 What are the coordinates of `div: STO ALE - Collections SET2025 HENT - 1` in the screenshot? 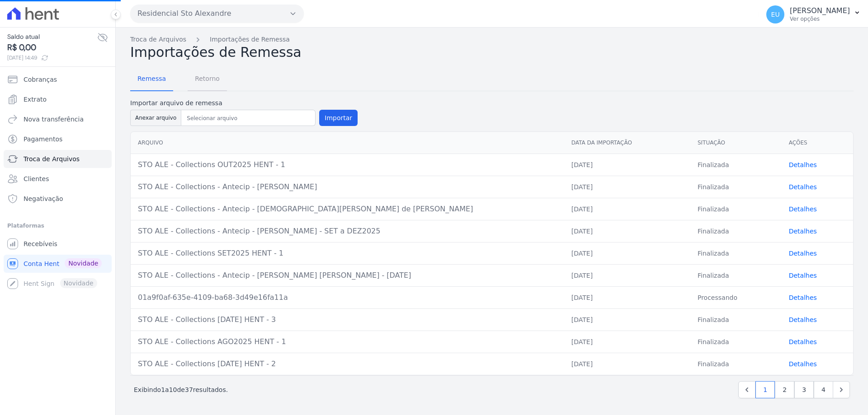 It's located at (348, 254).